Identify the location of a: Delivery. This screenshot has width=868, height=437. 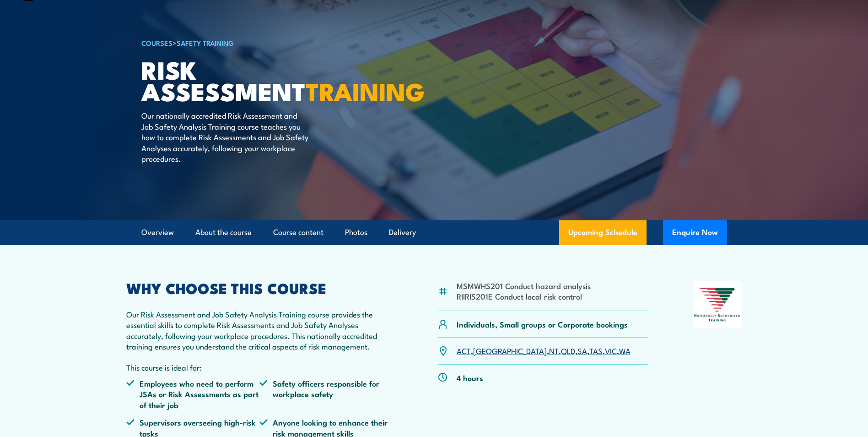
(402, 232).